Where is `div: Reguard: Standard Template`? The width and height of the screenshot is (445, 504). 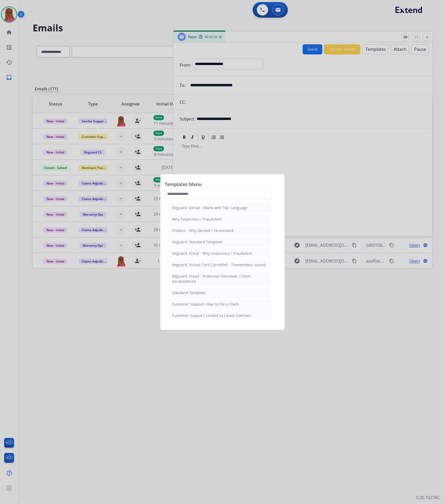
div: Reguard: Standard Template is located at coordinates (197, 242).